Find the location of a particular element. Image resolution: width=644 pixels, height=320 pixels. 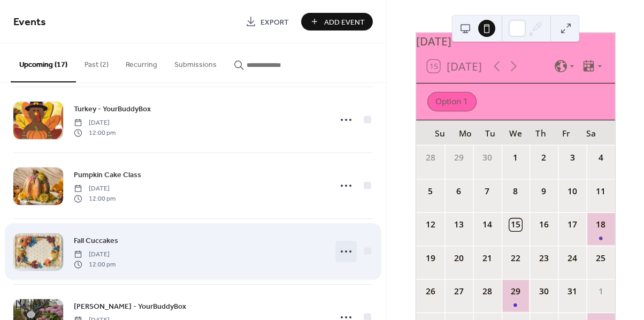

button: Submissions is located at coordinates (195, 62).